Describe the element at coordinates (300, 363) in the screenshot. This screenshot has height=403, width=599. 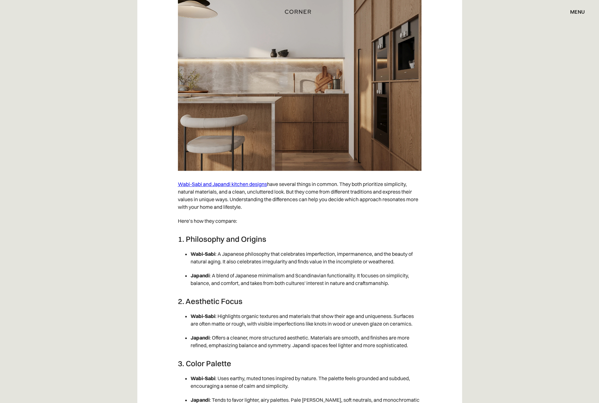
I see `h3: 3. Color Palette` at that location.